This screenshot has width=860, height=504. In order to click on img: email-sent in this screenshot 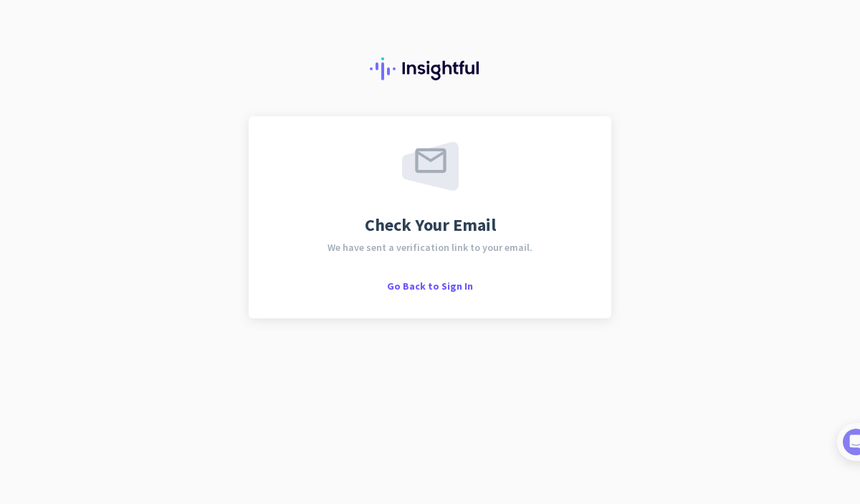, I will do `click(430, 166)`.